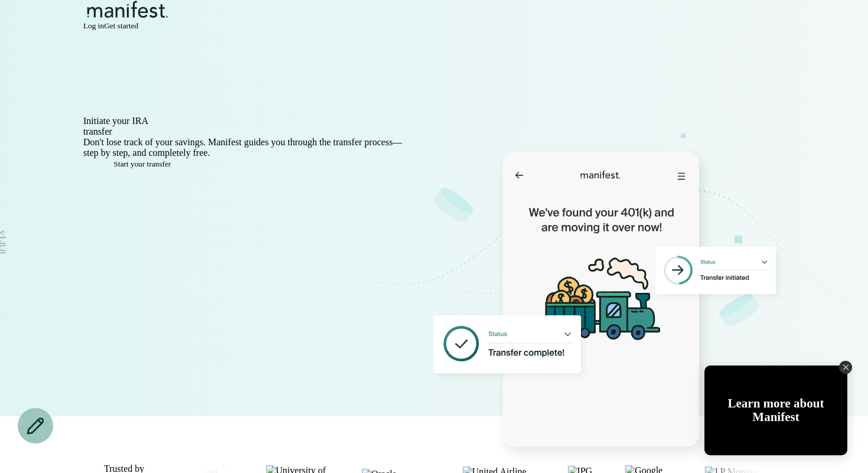  What do you see at coordinates (249, 121) in the screenshot?
I see `h1: Initiate your` at bounding box center [249, 121].